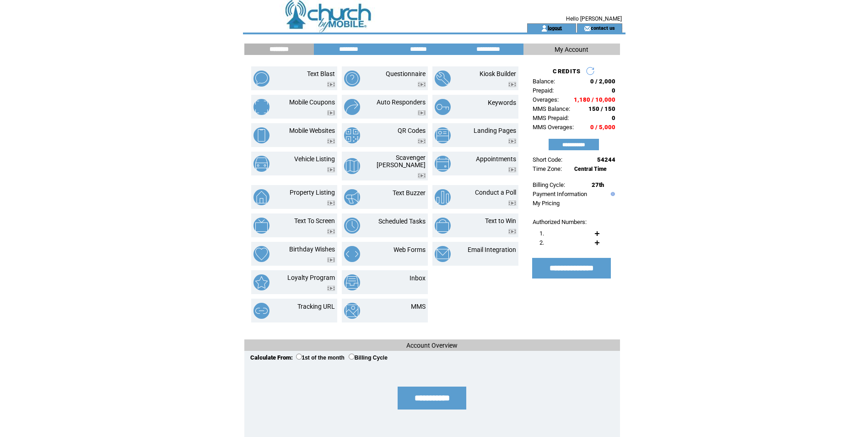 This screenshot has height=437, width=868. I want to click on a: Birthday Wishes, so click(312, 249).